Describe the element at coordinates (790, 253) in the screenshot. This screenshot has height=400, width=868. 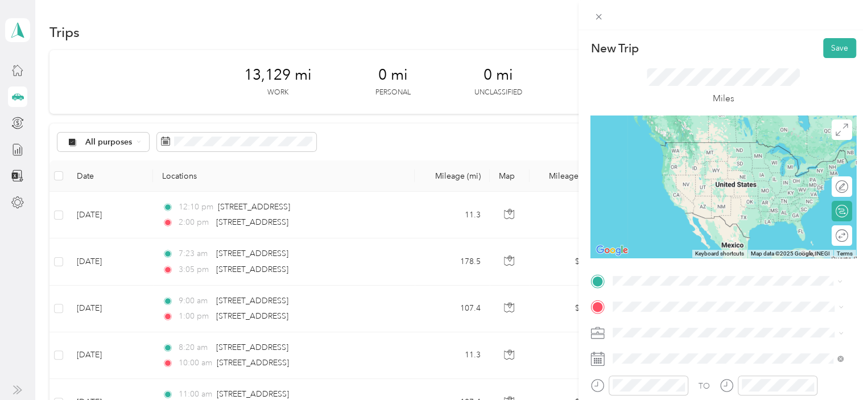
I see `span: Map data ©2025 Google, INEGI` at that location.